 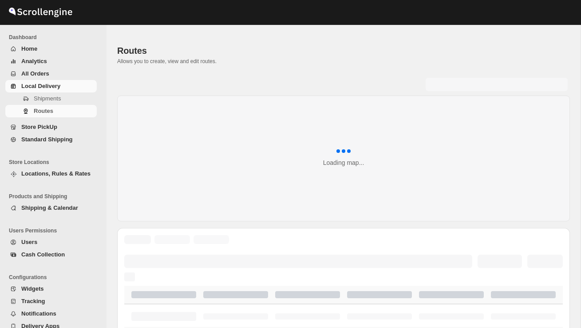 What do you see at coordinates (51, 254) in the screenshot?
I see `button: Cash Collection` at bounding box center [51, 254].